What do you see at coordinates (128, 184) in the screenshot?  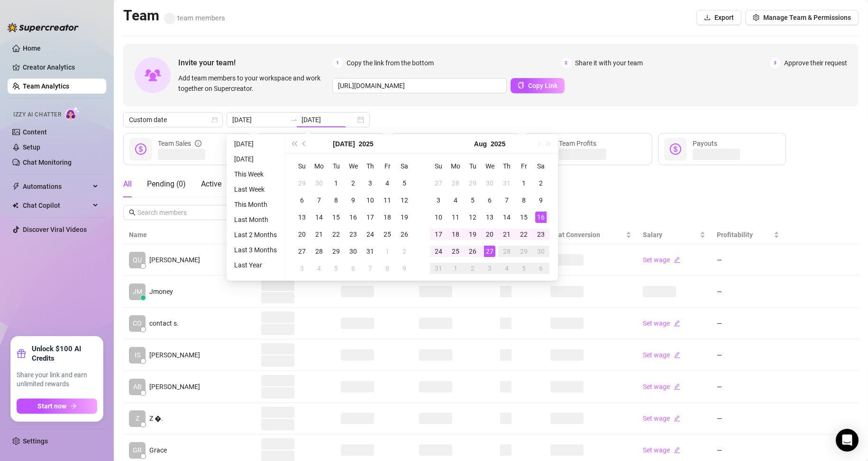 I see `div: All` at bounding box center [128, 184].